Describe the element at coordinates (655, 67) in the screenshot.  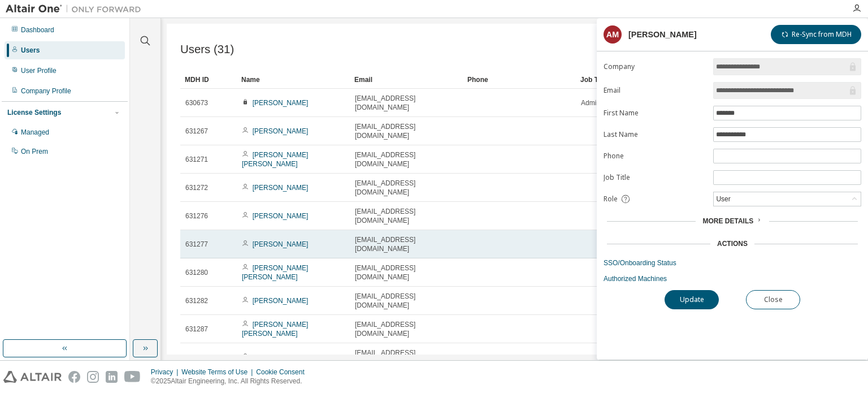
I see `label: Company` at that location.